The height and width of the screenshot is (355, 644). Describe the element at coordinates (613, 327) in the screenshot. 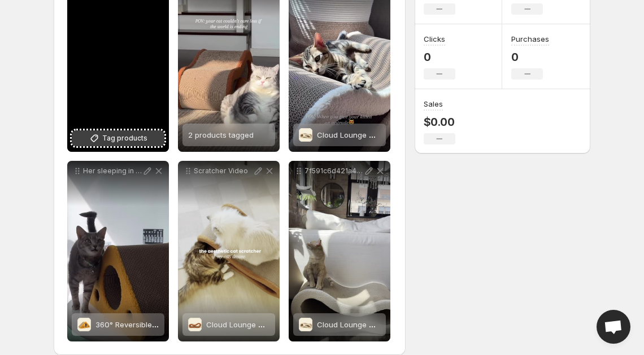

I see `div: Open chat` at that location.